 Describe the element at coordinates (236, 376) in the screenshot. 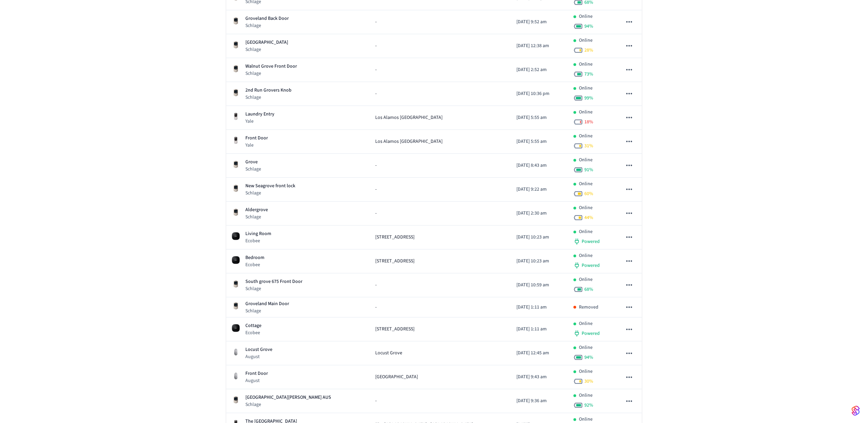

I see `img: August Wifi Smart Lock 3rd Gen, Silver, Front` at that location.